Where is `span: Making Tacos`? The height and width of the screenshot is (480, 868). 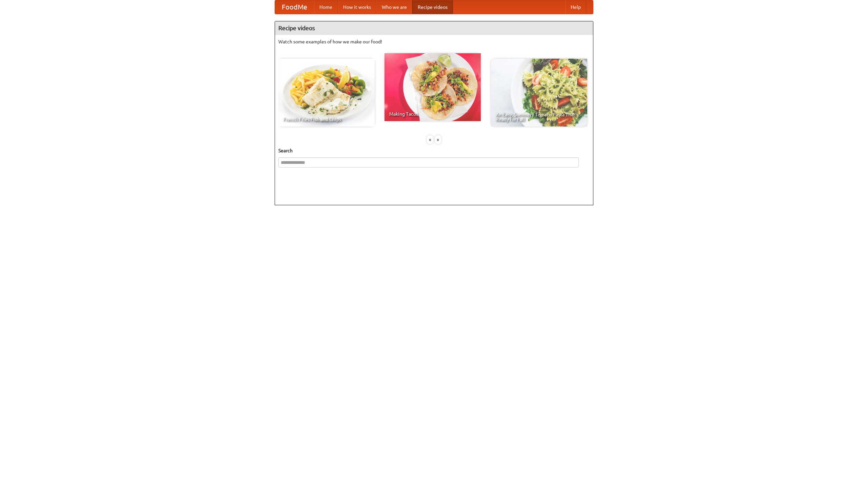 span: Making Tacos is located at coordinates (433, 114).